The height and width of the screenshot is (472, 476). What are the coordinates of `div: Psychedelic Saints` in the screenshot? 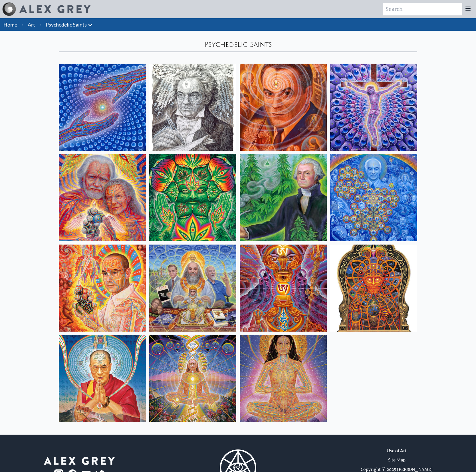 It's located at (238, 44).